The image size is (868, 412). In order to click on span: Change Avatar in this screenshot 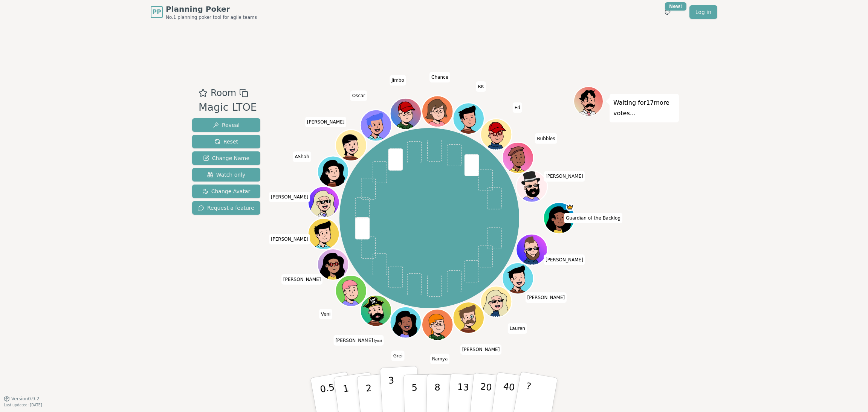, I will do `click(226, 191)`.